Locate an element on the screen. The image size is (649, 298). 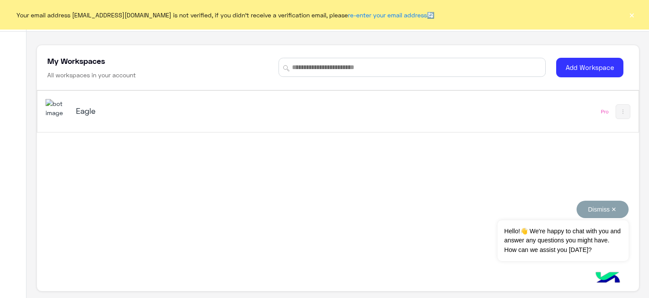
button: Dismiss ✕ is located at coordinates (603, 209).